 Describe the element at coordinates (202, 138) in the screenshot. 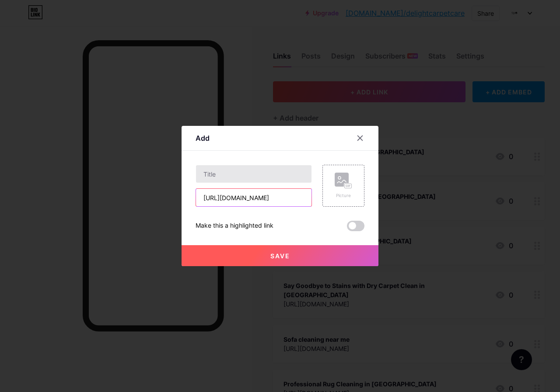

I see `div: Add` at that location.